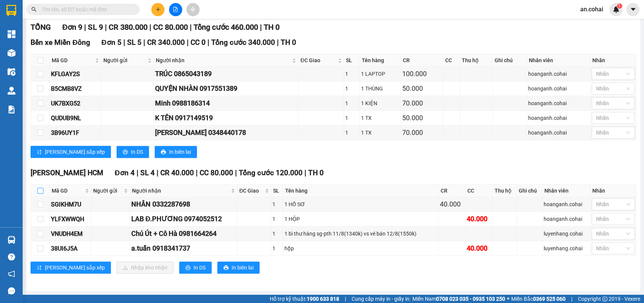 The image size is (644, 303). Describe the element at coordinates (225, 27) in the screenshot. I see `span: Tổng cước 460.000` at that location.